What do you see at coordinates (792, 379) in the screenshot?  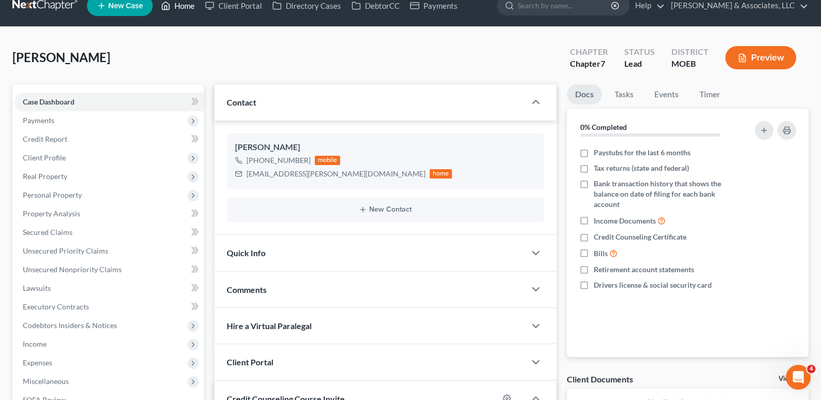 I see `a: View All` at bounding box center [792, 379].